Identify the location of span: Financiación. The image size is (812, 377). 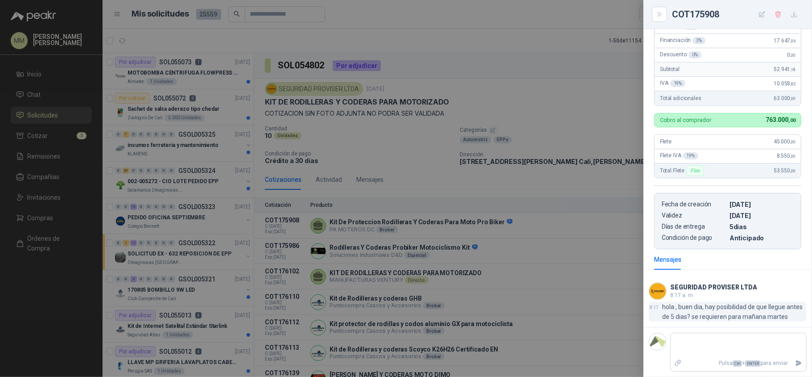
(683, 41).